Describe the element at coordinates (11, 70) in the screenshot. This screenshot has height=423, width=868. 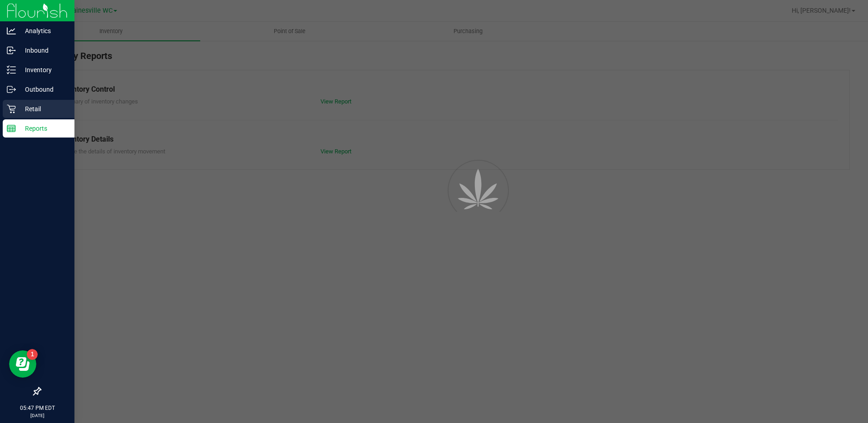
I see `inline-svg: Inventory` at that location.